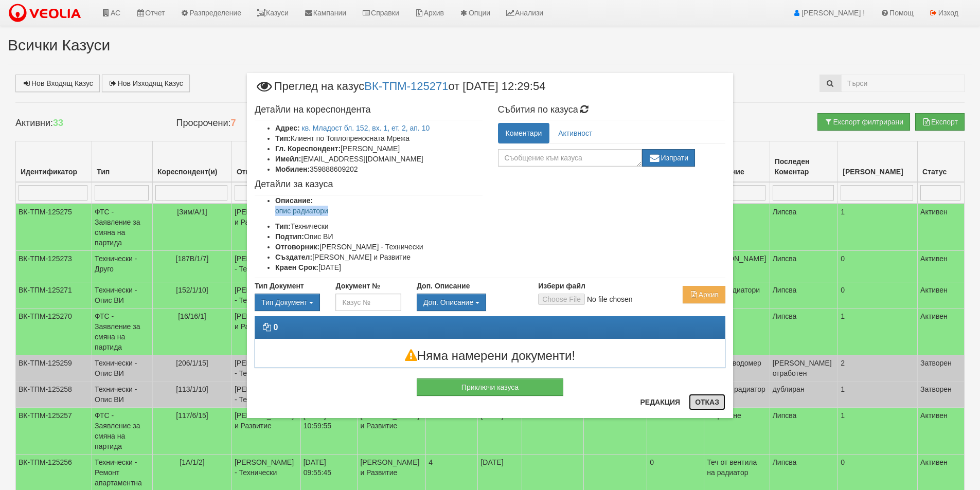 This screenshot has height=490, width=980. I want to click on li: Опис ВИ, so click(379, 236).